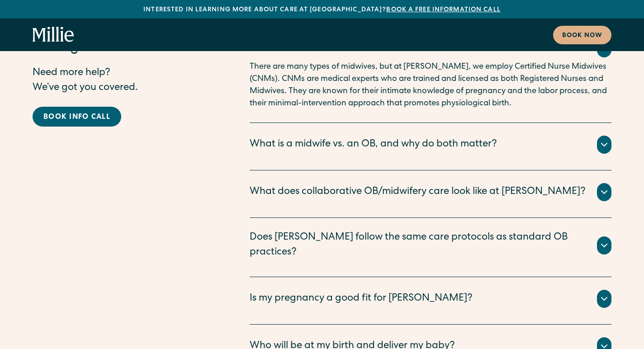  What do you see at coordinates (77, 118) in the screenshot?
I see `div: Book info call` at bounding box center [77, 118].